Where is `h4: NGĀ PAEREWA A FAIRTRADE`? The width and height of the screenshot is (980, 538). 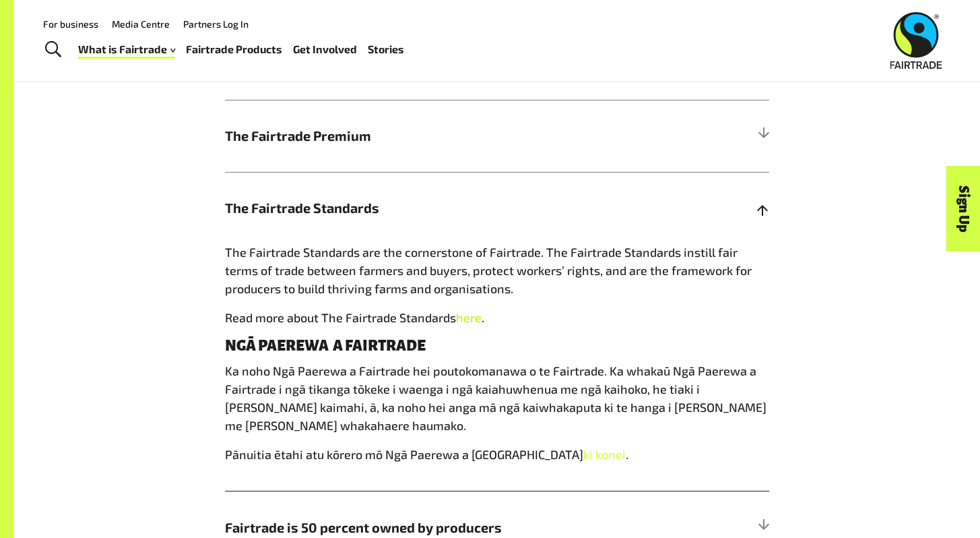 h4: NGĀ PAEREWA A FAIRTRADE is located at coordinates (497, 346).